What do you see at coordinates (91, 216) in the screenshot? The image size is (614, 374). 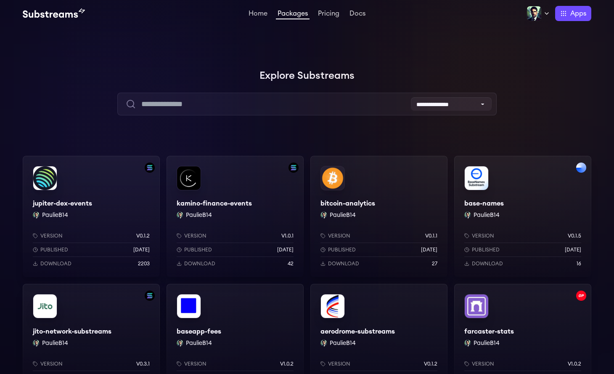 I see `a: Filter by solana networkjupiter-dex-eventsjupiter-dex-eventsPaulieB14 PaulieB14Versionv0.1.2Publi...` at bounding box center [91, 216].